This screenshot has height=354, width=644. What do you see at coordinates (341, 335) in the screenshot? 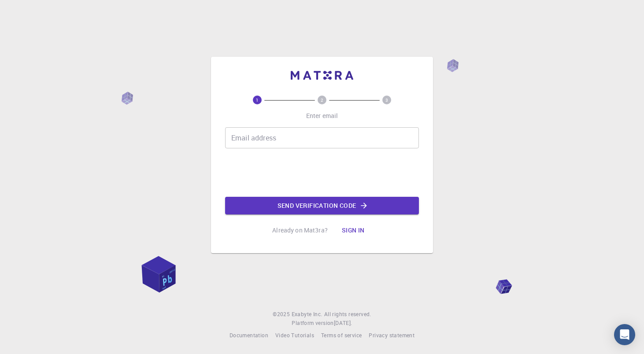
I see `span: Terms of service` at bounding box center [341, 335].